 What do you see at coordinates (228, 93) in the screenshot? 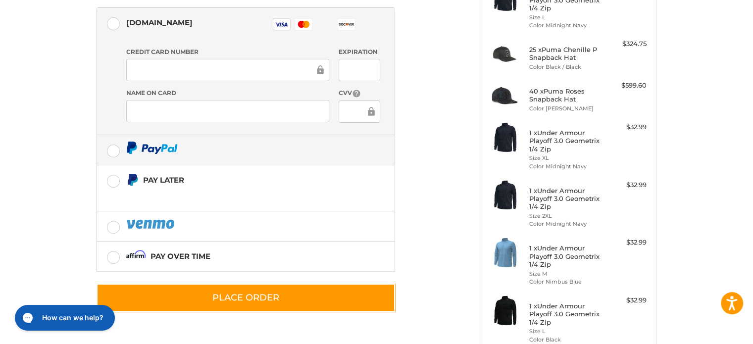
I see `label: Name on Card` at bounding box center [228, 93].